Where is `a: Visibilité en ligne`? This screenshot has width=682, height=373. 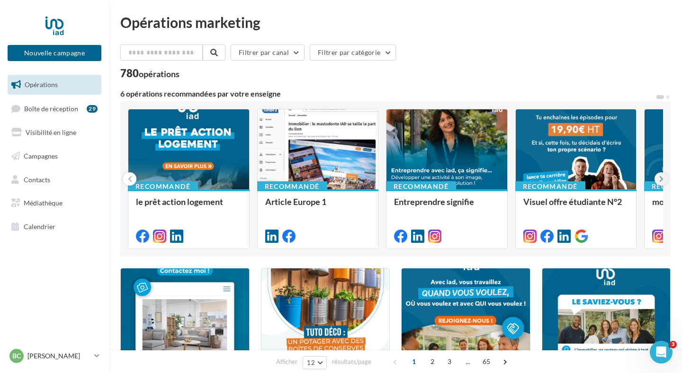
a: Visibilité en ligne is located at coordinates (54, 133).